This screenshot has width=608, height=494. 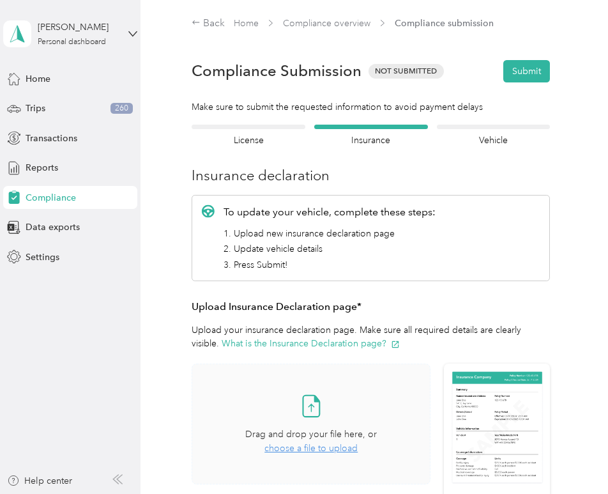 What do you see at coordinates (311, 423) in the screenshot?
I see `span: Drag and drop your file here, orchoose a file to upload` at bounding box center [311, 423].